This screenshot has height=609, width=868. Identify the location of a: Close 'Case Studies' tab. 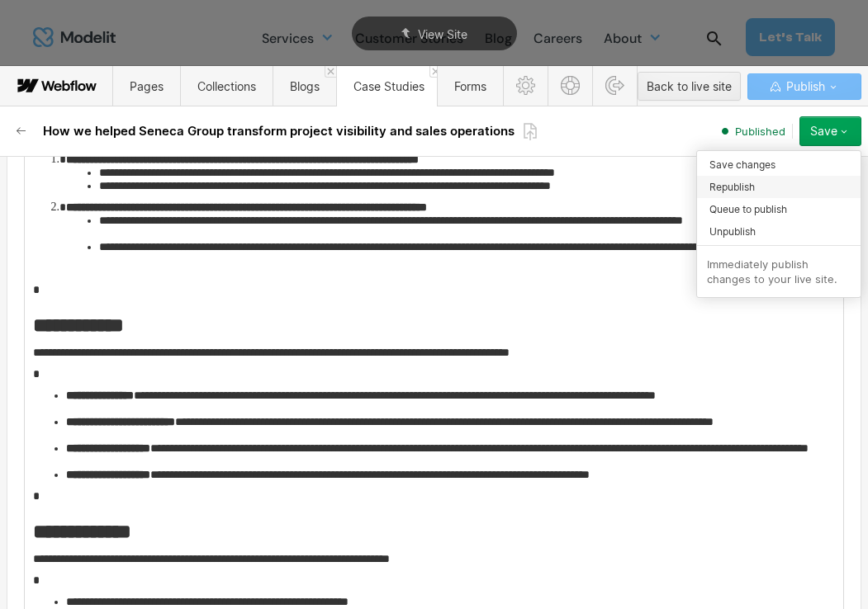
(435, 72).